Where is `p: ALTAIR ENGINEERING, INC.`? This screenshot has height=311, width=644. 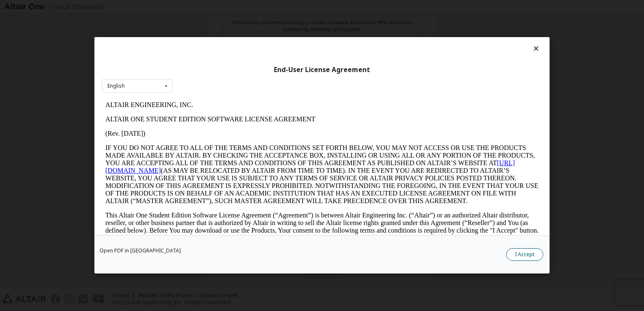
p: ALTAIR ENGINEERING, INC. is located at coordinates (220, 7).